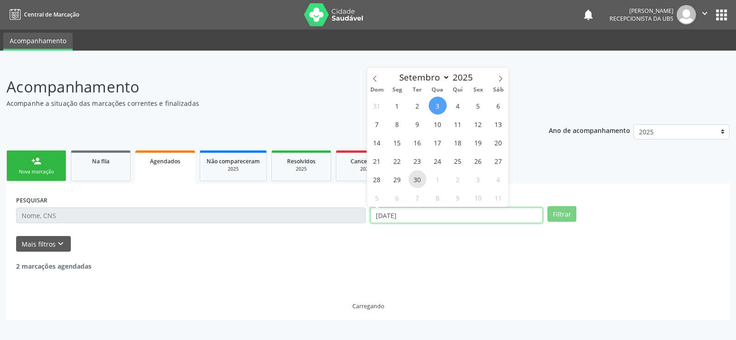 The image size is (736, 340). Describe the element at coordinates (377, 142) in the screenshot. I see `span: Setembro 14, 2025` at that location.